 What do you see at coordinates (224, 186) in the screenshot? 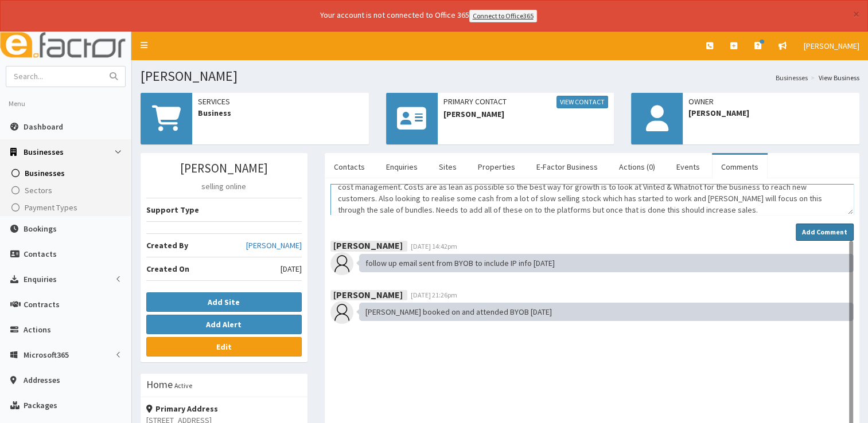
I see `p: selling online` at bounding box center [224, 186].